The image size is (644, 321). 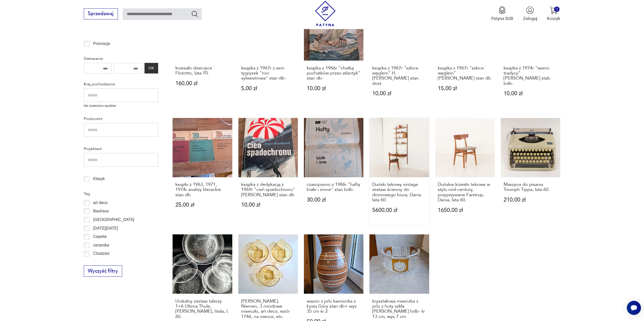 I want to click on p: Cepelia, so click(x=100, y=237).